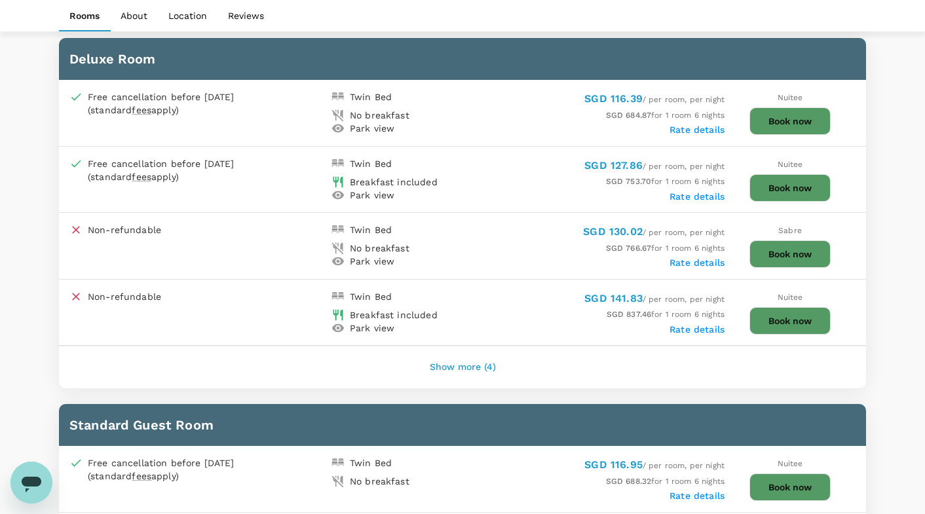  What do you see at coordinates (629, 181) in the screenshot?
I see `span: SGD 753.70` at bounding box center [629, 181].